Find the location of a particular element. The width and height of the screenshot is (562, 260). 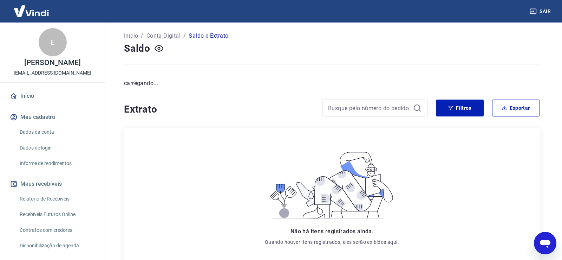

input: Busque pelo número do pedido is located at coordinates (369, 108).